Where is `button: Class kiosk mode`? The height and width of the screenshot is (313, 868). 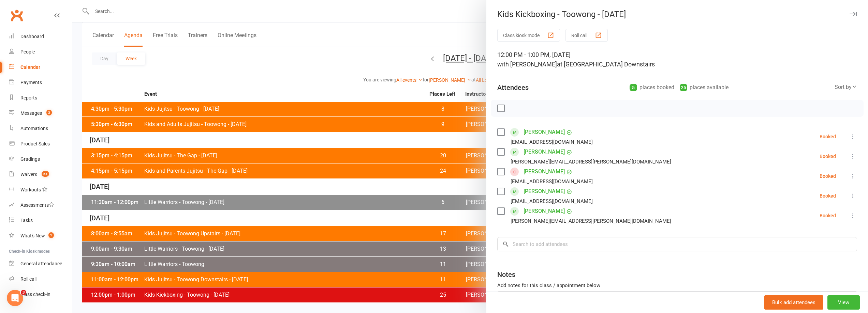
button: Class kiosk mode is located at coordinates (529, 35).